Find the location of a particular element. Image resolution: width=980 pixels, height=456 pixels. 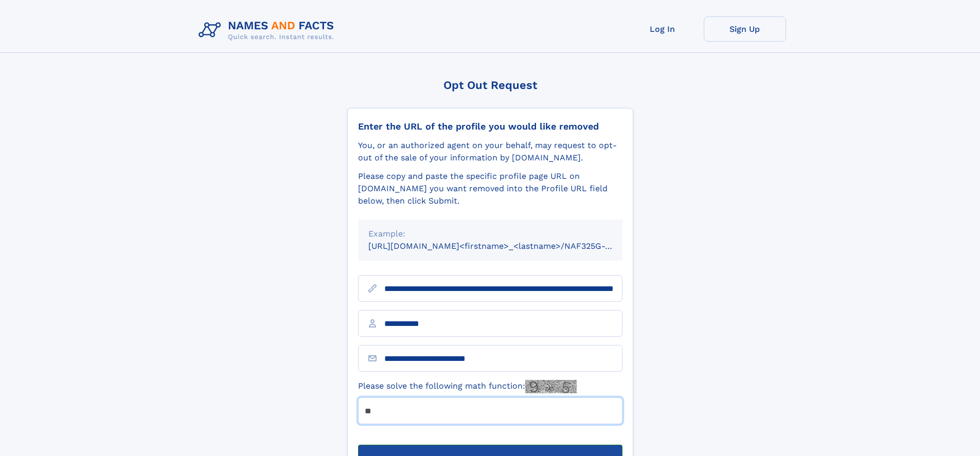

div: You, or an authorized agent on your behalf, may request to opt-out of the sale of your informatio... is located at coordinates (491, 151).